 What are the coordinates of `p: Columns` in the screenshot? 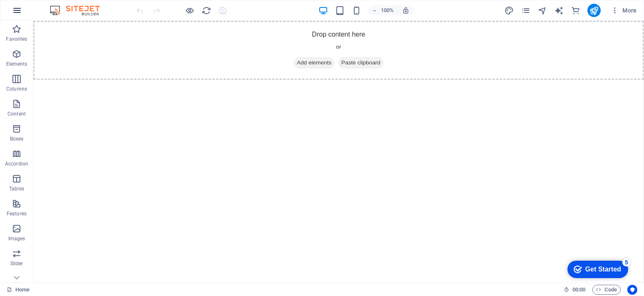 It's located at (17, 89).